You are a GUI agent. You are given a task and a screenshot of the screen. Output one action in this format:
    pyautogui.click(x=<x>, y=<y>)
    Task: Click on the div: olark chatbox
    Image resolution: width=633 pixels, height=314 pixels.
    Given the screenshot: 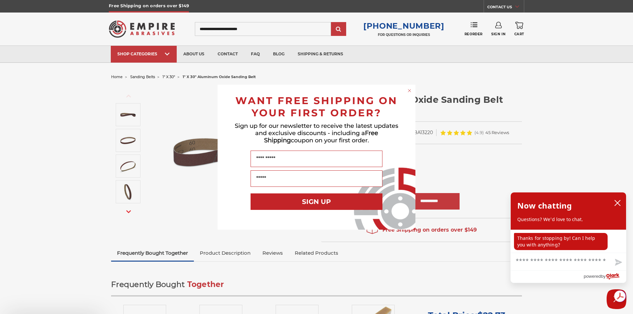 What is the action you would take?
    pyautogui.click(x=568, y=238)
    